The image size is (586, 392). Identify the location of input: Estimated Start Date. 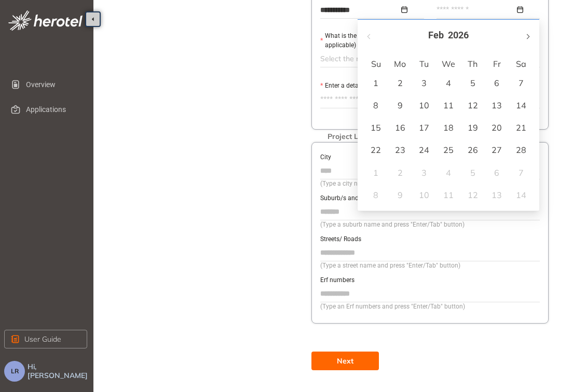
(359, 10).